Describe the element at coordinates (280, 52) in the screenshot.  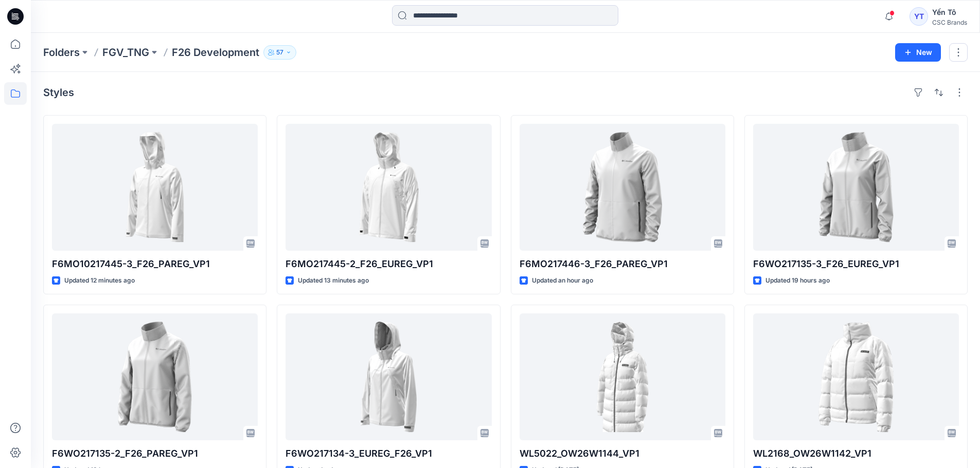
I see `p: 57` at that location.